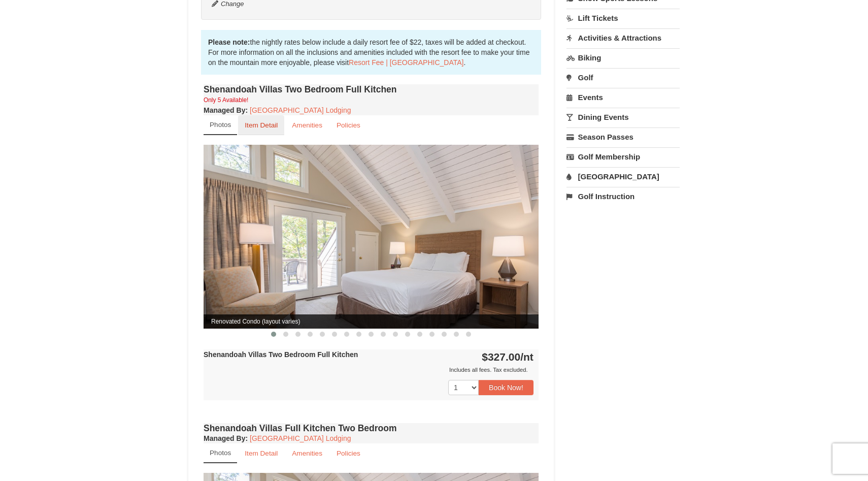 The width and height of the screenshot is (868, 481). Describe the element at coordinates (368, 369) in the screenshot. I see `div: Includes all fees. Tax excluded.` at that location.